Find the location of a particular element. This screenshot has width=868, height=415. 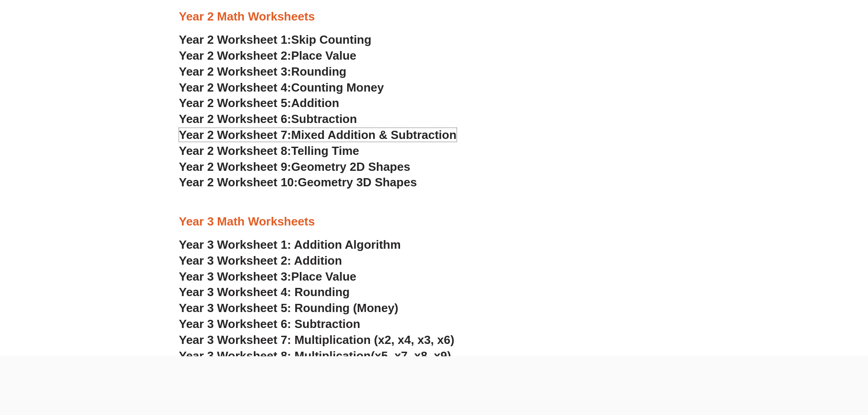

span: Year 2 Worksheet 2: is located at coordinates (235, 56).